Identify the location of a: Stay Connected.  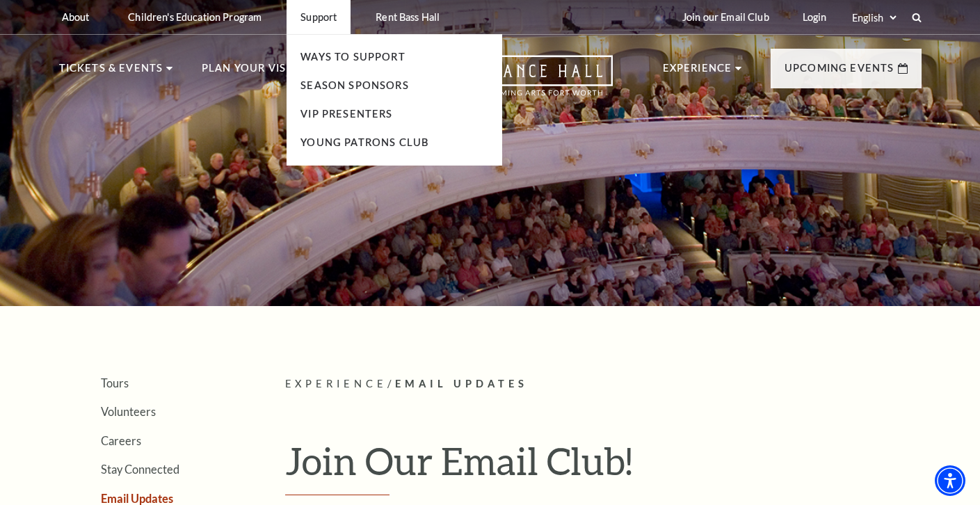
(140, 469).